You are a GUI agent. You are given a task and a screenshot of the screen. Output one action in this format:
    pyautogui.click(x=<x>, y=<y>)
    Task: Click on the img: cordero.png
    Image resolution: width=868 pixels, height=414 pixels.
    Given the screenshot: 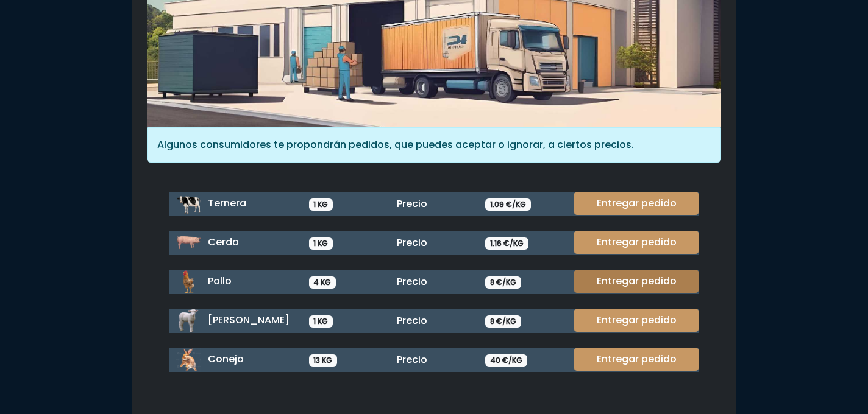 What is the action you would take?
    pyautogui.click(x=188, y=321)
    